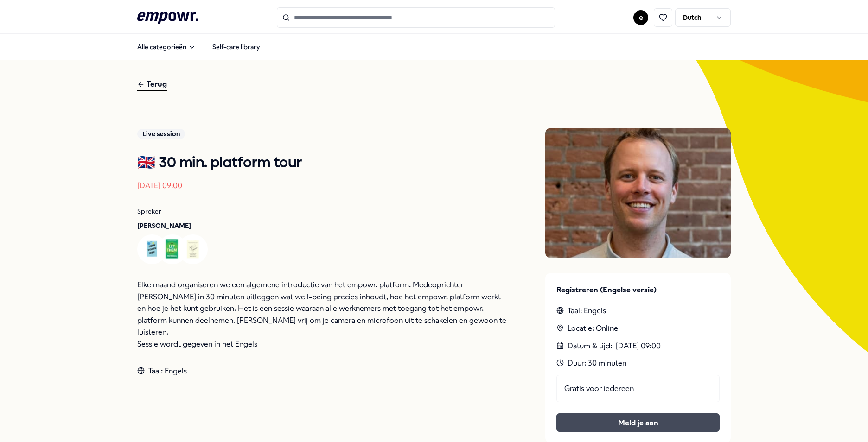 This screenshot has width=868, height=442. Describe the element at coordinates (323, 211) in the screenshot. I see `p: Spreker` at that location.